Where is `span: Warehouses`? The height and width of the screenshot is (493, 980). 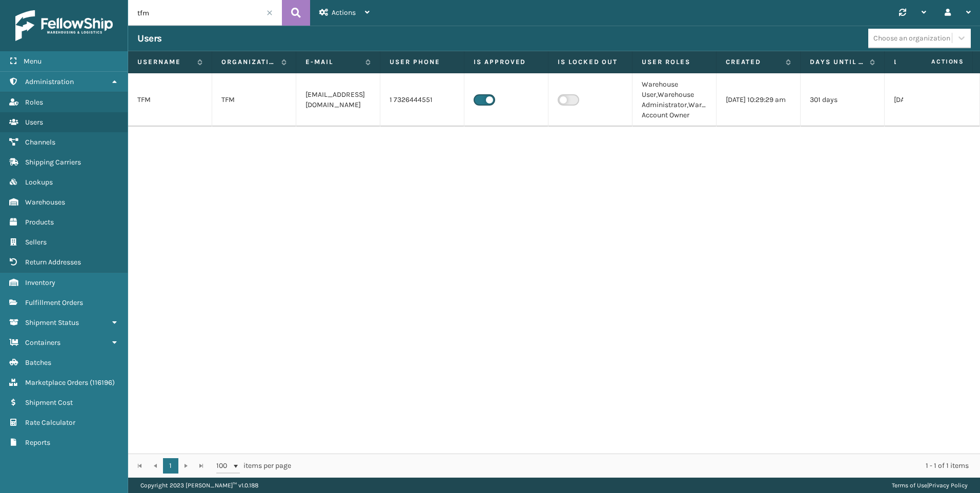
span: Warehouses is located at coordinates (45, 202).